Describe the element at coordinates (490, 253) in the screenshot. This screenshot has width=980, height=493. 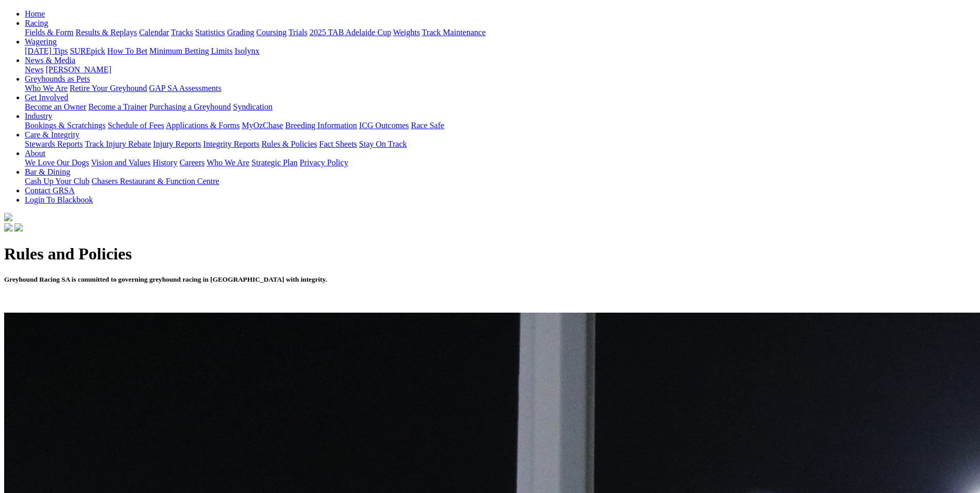
I see `h1: Rules and Policies` at that location.